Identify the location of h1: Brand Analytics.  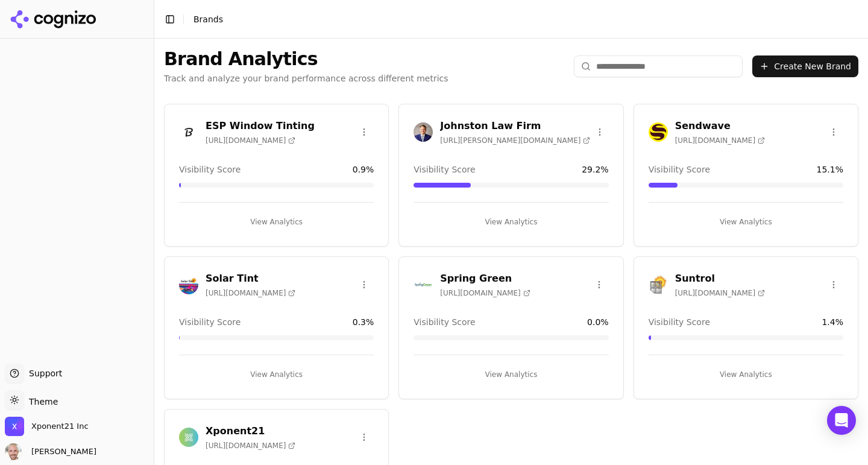
(306, 59).